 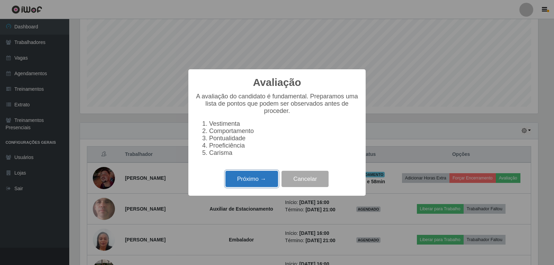 I want to click on button: Cancelar, so click(x=305, y=179).